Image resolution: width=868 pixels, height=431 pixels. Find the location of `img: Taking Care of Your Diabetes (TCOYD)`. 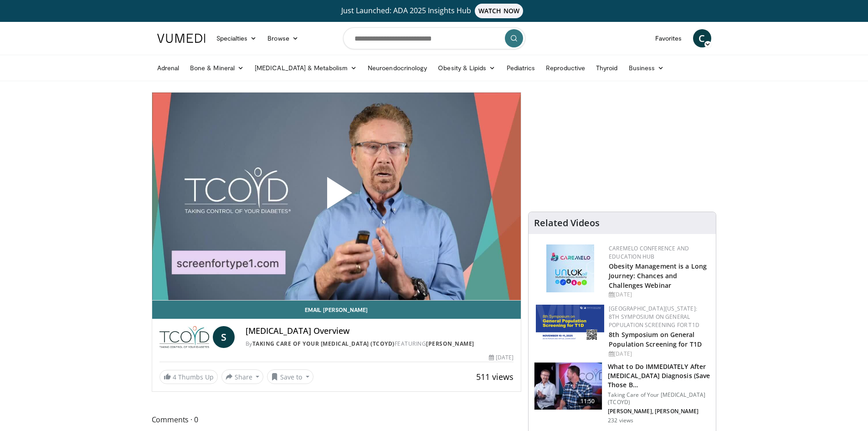

img: Taking Care of Your Diabetes (TCOYD) is located at coordinates (184, 337).